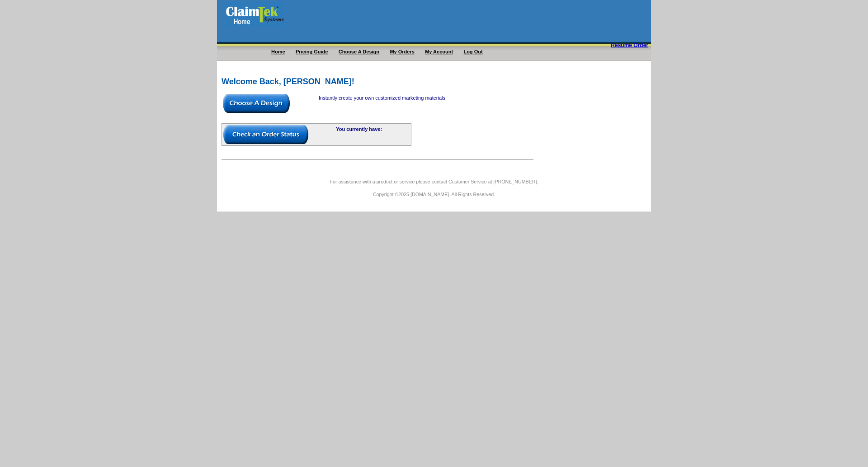 The height and width of the screenshot is (467, 868). Describe the element at coordinates (383, 98) in the screenshot. I see `span: Instantly create your own customized marketing materials.` at that location.